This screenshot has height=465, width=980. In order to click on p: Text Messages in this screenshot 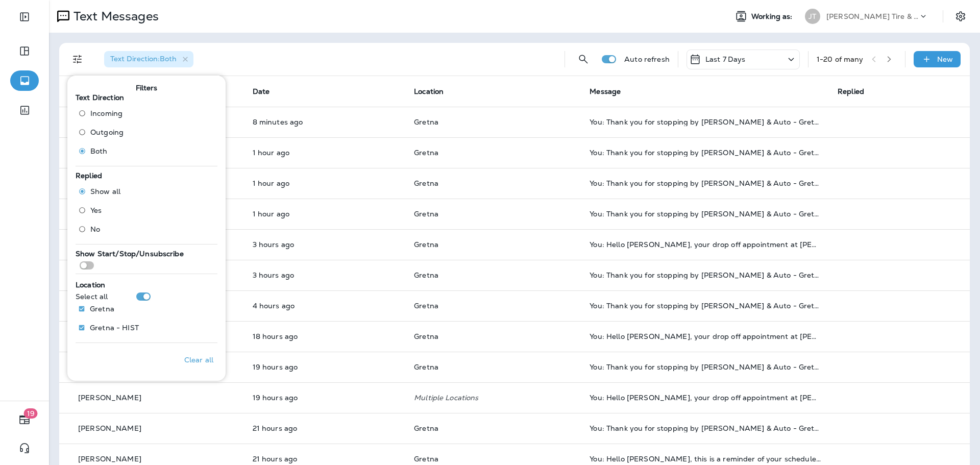, I will do `click(113, 16)`.